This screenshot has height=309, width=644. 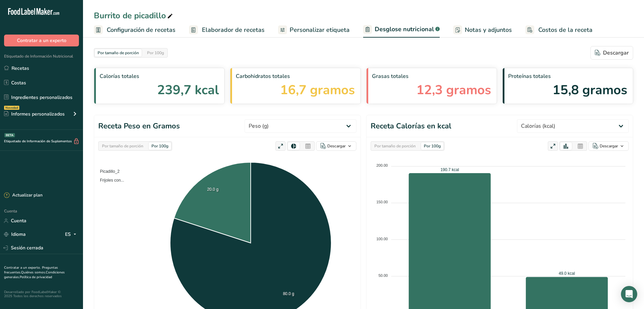 I want to click on font: Idioma, so click(x=18, y=234).